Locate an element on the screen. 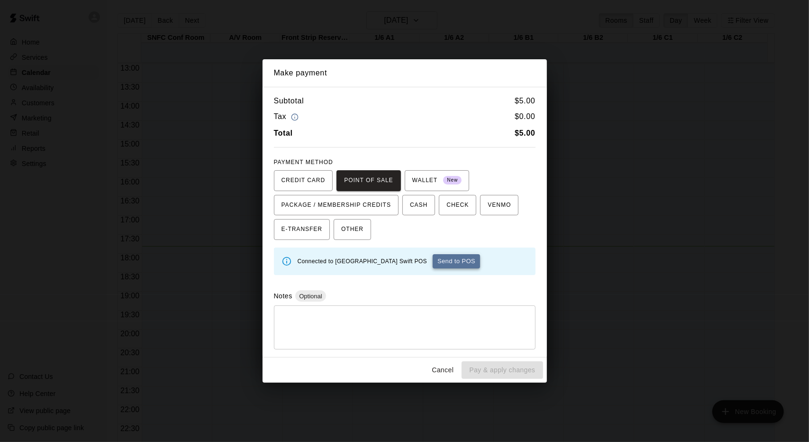 This screenshot has height=442, width=809. button: Send to POS is located at coordinates (456, 261).